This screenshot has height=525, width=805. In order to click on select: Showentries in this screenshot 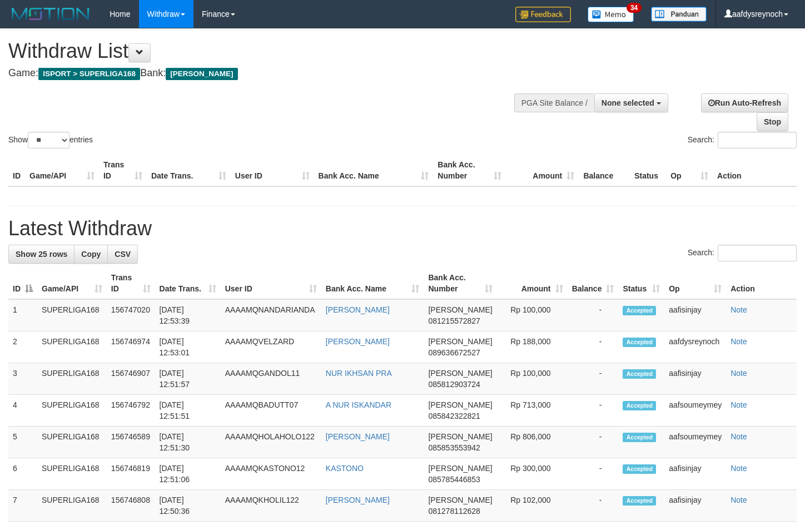, I will do `click(48, 140)`.